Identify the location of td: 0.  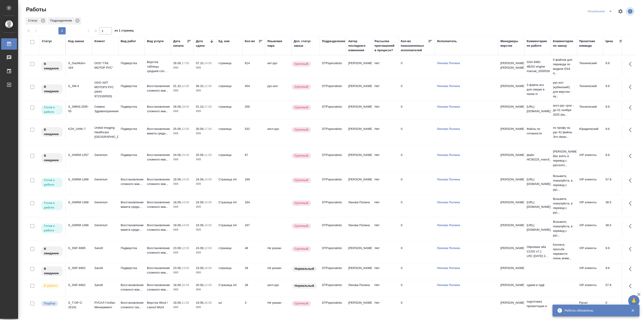
(417, 67).